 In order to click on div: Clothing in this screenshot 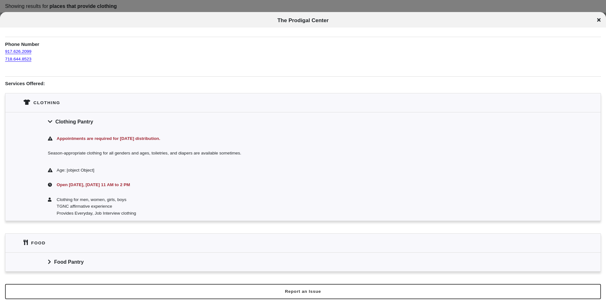, I will do `click(47, 103)`.